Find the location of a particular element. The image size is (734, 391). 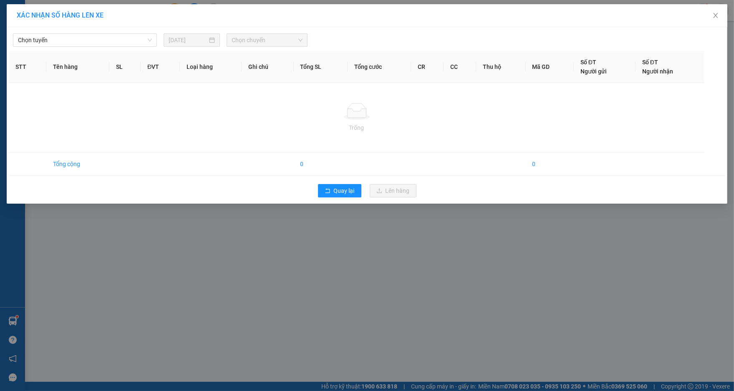

td: Tổng cộng is located at coordinates (78, 164).